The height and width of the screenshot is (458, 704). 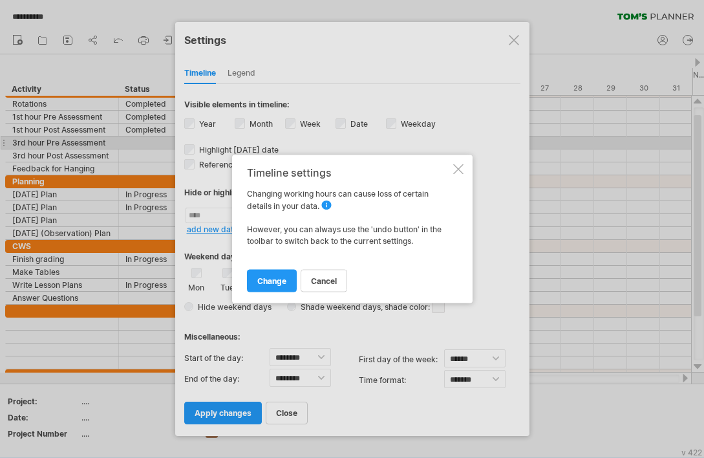 I want to click on div: timeline settings, so click(x=349, y=173).